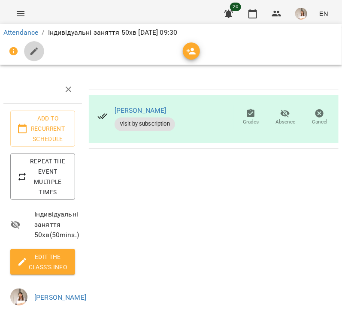  What do you see at coordinates (323, 13) in the screenshot?
I see `span: EN` at bounding box center [323, 13].